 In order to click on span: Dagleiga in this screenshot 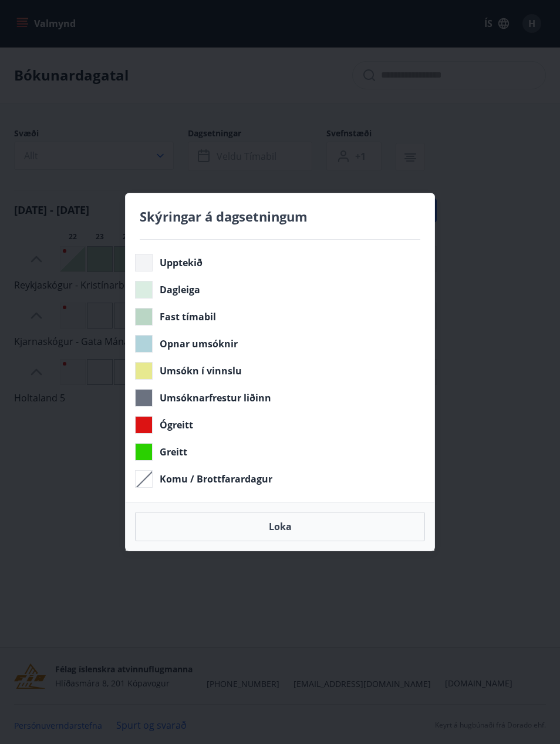, I will do `click(180, 290)`.